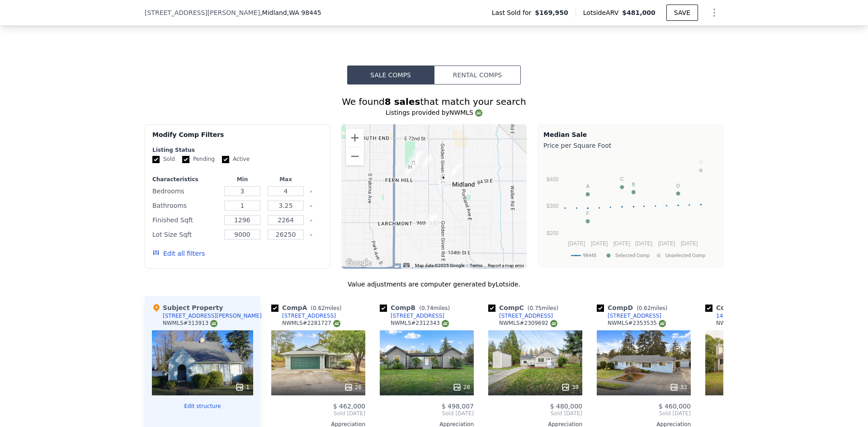 This screenshot has height=427, width=868. What do you see at coordinates (525, 307) in the screenshot?
I see `div: Comp C` at bounding box center [525, 307].